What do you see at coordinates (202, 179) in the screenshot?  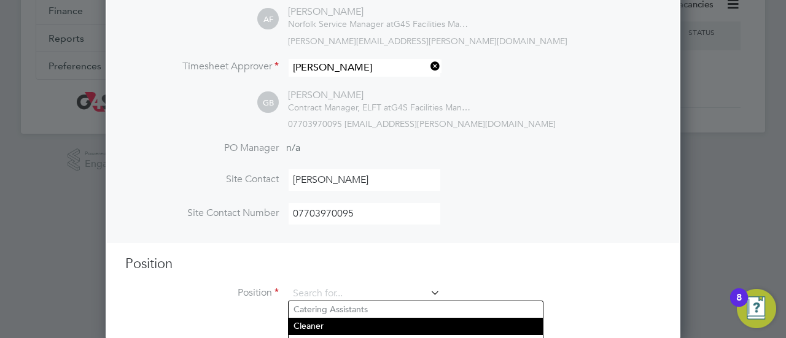 I see `label: Site Contact` at bounding box center [202, 179].